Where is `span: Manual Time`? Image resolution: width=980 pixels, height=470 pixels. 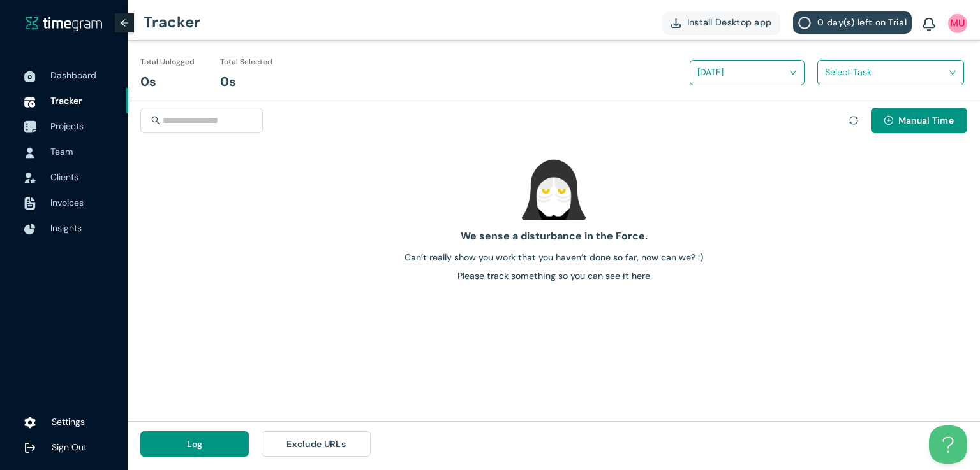
span: Manual Time is located at coordinates (926, 120).